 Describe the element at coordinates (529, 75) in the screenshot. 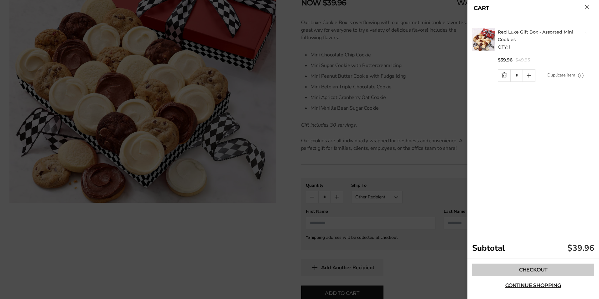

I see `a: Quantity plus button` at that location.